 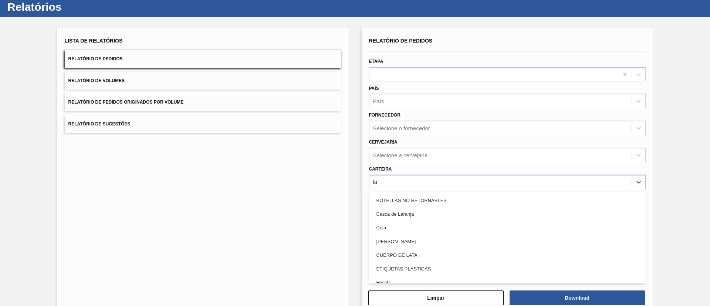 What do you see at coordinates (385, 115) in the screenshot?
I see `label: Fornecedor` at bounding box center [385, 115].